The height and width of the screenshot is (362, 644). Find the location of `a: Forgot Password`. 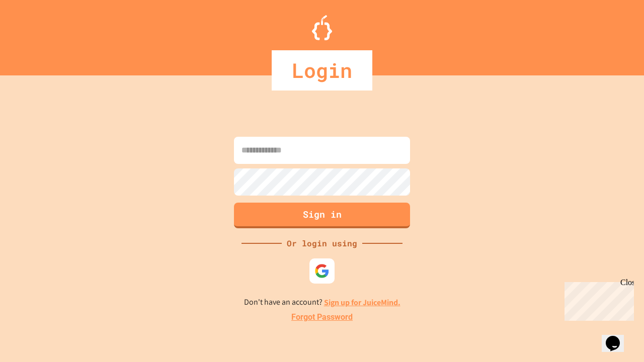

a: Forgot Password is located at coordinates (322, 317).